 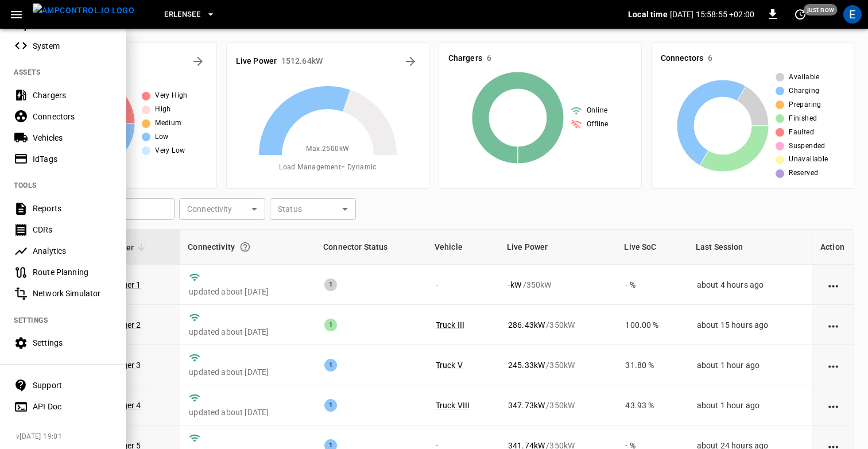 I want to click on div: profile-icon, so click(x=852, y=14).